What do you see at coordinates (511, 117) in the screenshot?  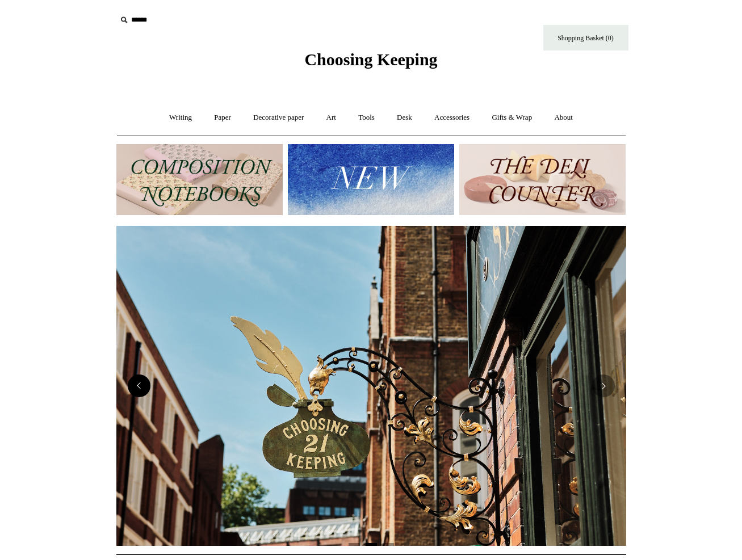 I see `a: Gifts & Wrap` at bounding box center [511, 117].